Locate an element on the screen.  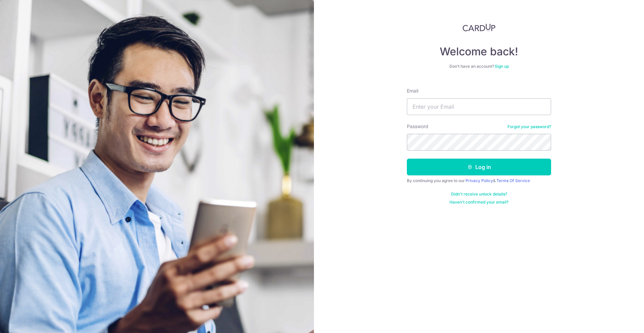
a: Terms Of Service is located at coordinates (513, 180).